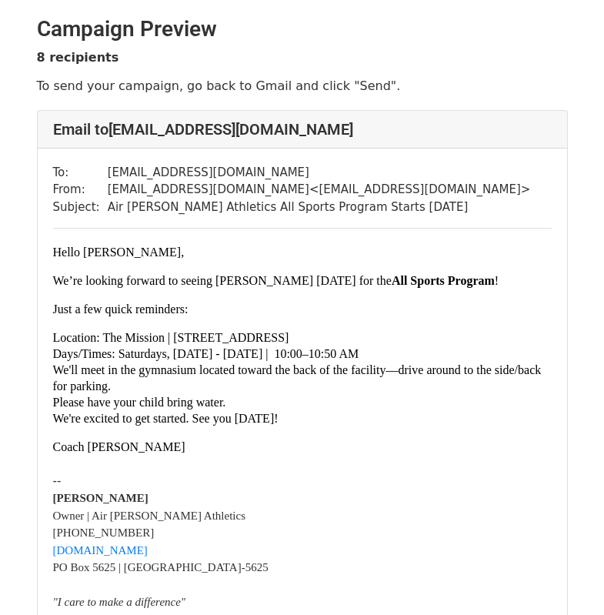 This screenshot has width=604, height=615. Describe the element at coordinates (78, 57) in the screenshot. I see `strong: 8 recipients` at that location.